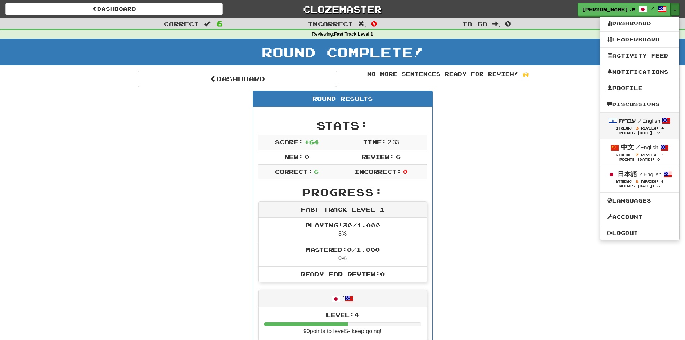 This screenshot has width=685, height=340. Describe the element at coordinates (639, 56) in the screenshot. I see `a: Activity Feed` at that location.